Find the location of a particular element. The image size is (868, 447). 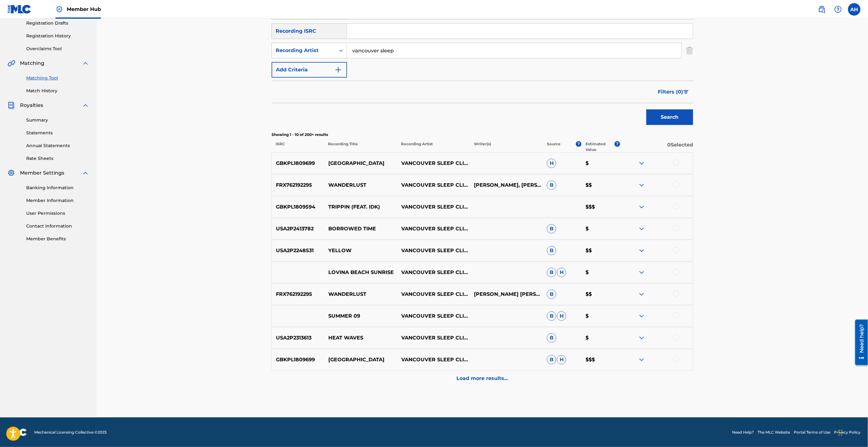

img: 9d2ae6d4665cec9f34b9.svg is located at coordinates (338, 70).